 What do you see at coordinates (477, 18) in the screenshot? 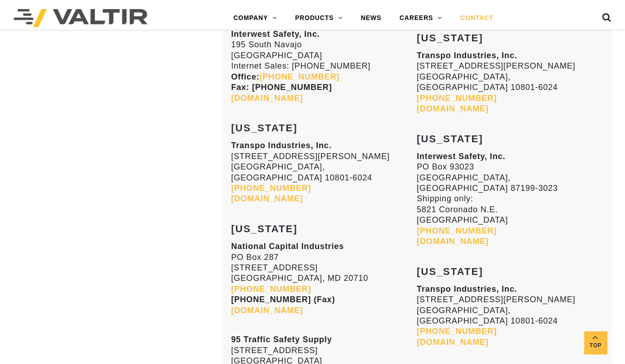
I see `a: CONTACT` at bounding box center [477, 18].